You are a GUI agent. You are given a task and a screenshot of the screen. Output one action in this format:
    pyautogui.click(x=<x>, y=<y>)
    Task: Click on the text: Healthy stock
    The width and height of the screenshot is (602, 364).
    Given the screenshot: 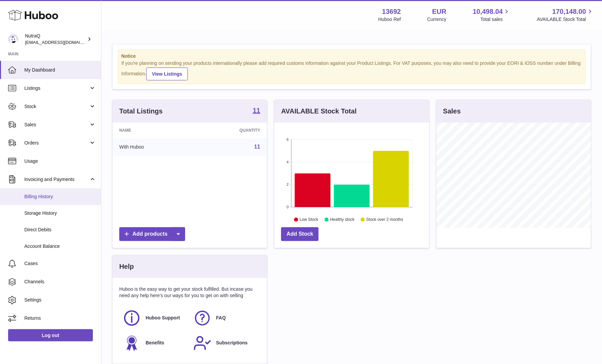 What is the action you would take?
    pyautogui.click(x=342, y=219)
    